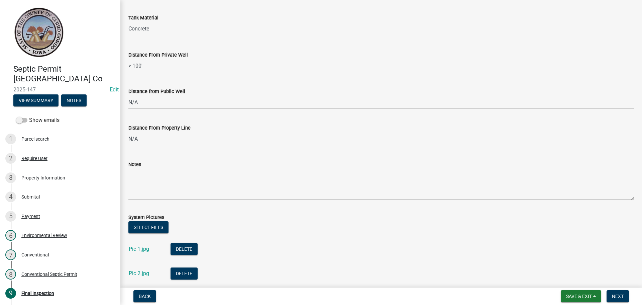 This screenshot has width=642, height=305. Describe the element at coordinates (11, 177) in the screenshot. I see `div: 3` at that location.